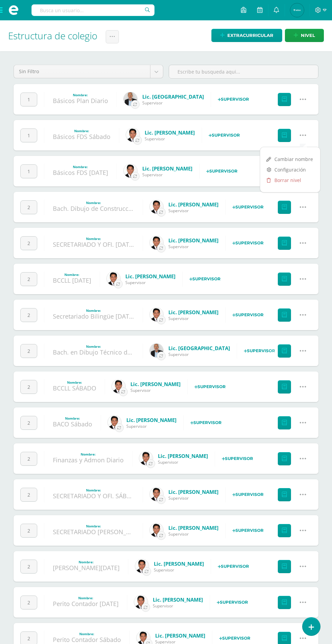 Image resolution: width=332 pixels, height=644 pixels. I want to click on a: SECRETARIADO Y OFI. SÁBADO, so click(96, 496).